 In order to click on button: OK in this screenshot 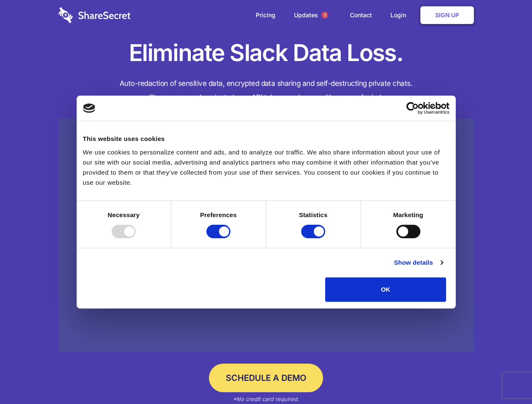, I will do `click(385, 289)`.